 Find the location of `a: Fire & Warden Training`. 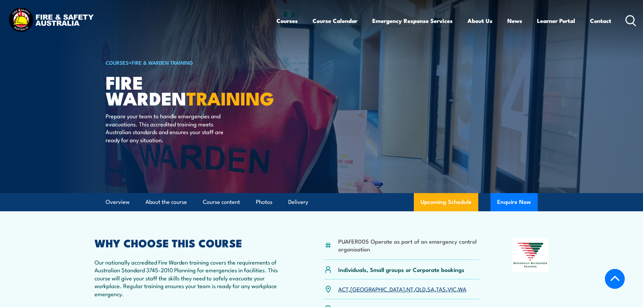

a: Fire & Warden Training is located at coordinates (162, 62).